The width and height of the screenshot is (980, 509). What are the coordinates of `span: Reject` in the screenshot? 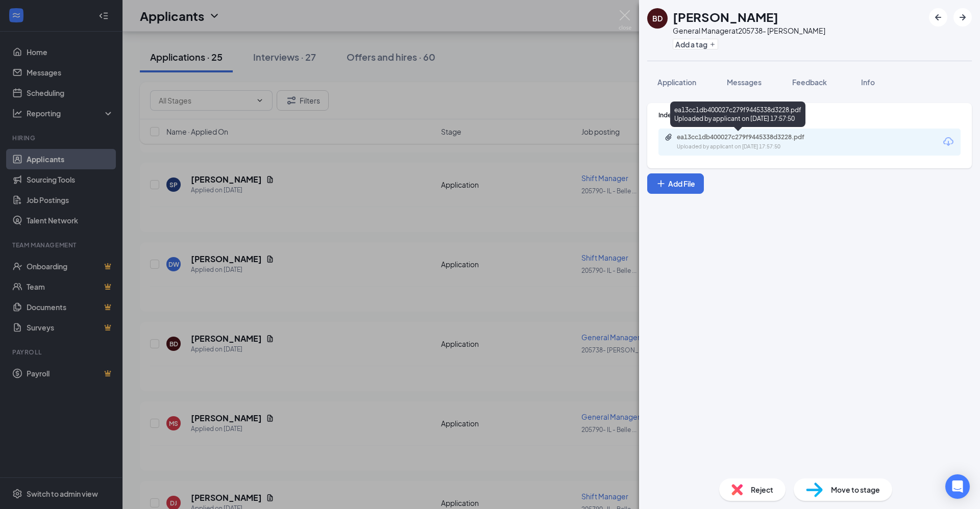 It's located at (762, 490).